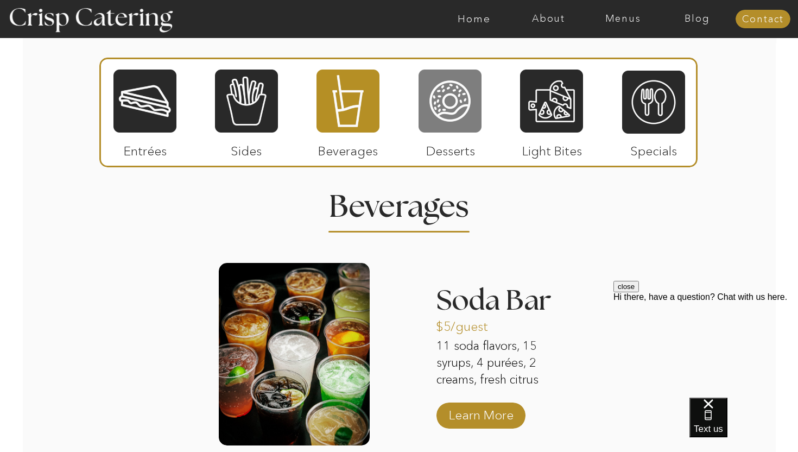  I want to click on a: Menus, so click(623, 19).